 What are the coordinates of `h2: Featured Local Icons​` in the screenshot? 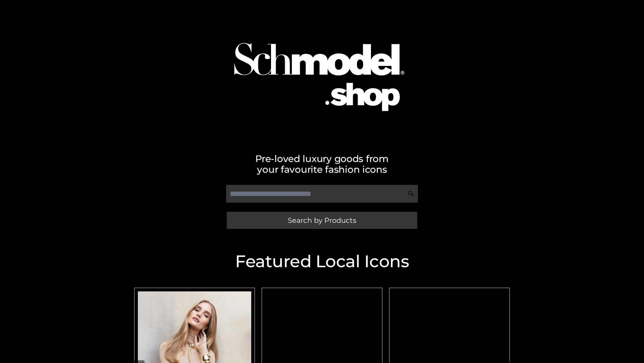 It's located at (322, 262).